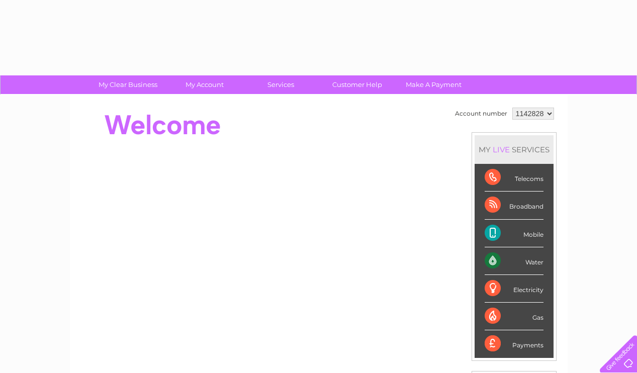  I want to click on div: Water, so click(514, 261).